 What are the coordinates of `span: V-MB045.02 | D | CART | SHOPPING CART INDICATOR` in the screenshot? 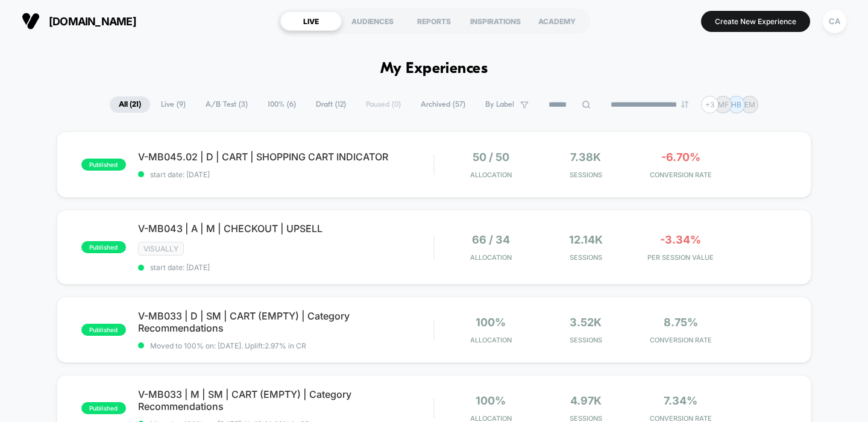 It's located at (286, 157).